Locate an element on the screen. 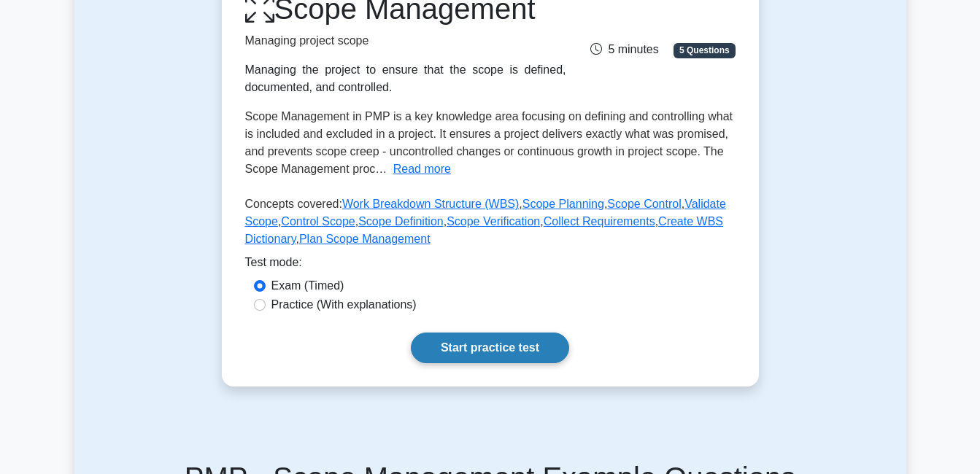 The image size is (980, 474). span: 5 minutes is located at coordinates (624, 49).